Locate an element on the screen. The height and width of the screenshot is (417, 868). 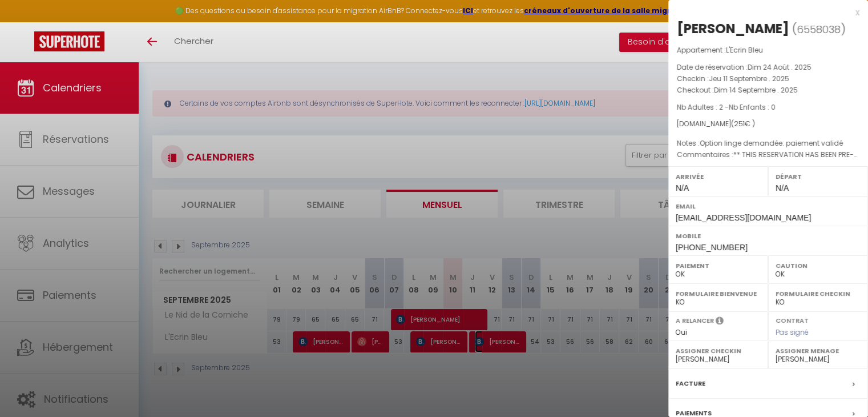
label: Facture is located at coordinates (691, 383).